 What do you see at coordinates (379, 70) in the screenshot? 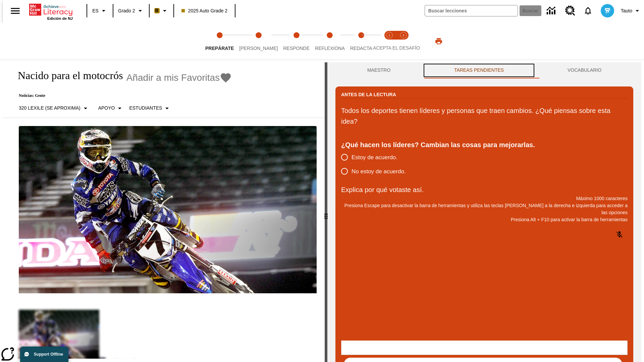
I see `button: Maestro` at bounding box center [379, 70].